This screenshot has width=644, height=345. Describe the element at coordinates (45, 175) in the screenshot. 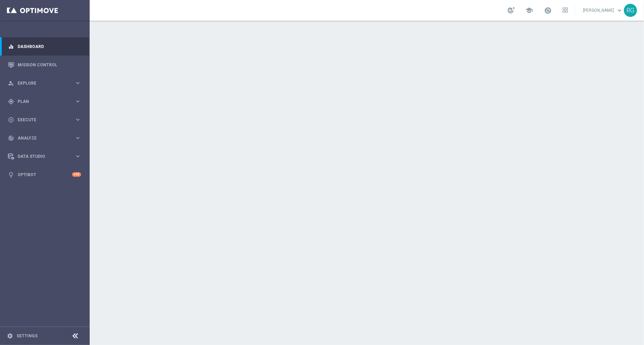

I see `div: lightbulb Optibot +10` at that location.